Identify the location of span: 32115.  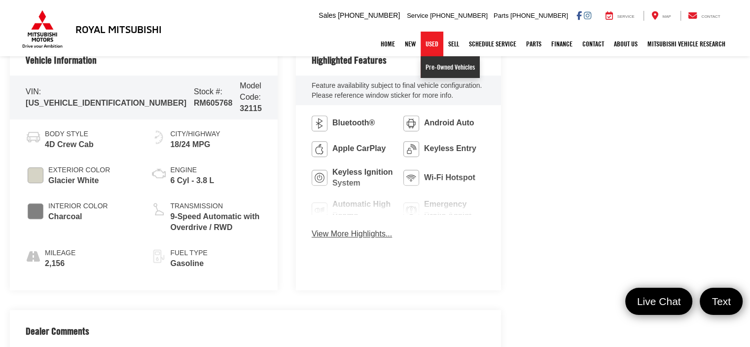
(250, 108).